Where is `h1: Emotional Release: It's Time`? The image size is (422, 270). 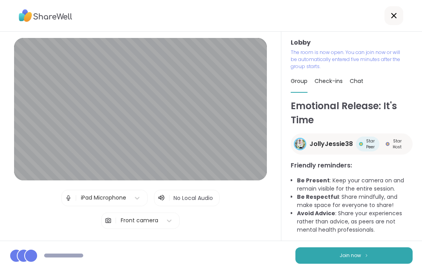 h1: Emotional Release: It's Time is located at coordinates (352, 113).